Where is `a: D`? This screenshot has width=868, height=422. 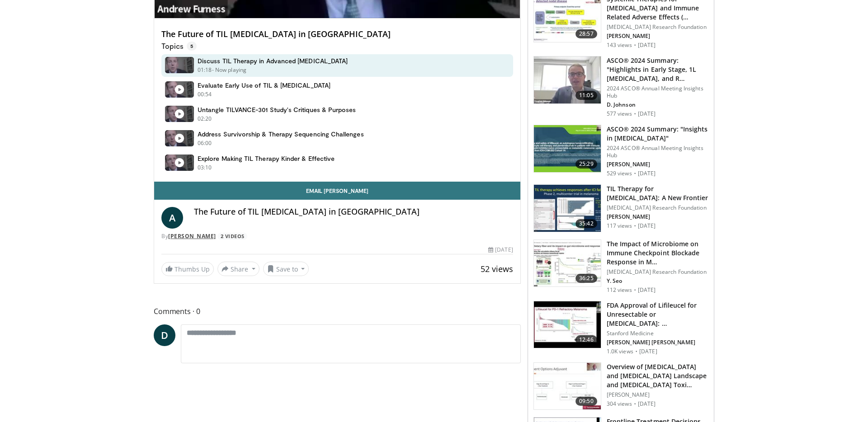 a: D is located at coordinates (165, 335).